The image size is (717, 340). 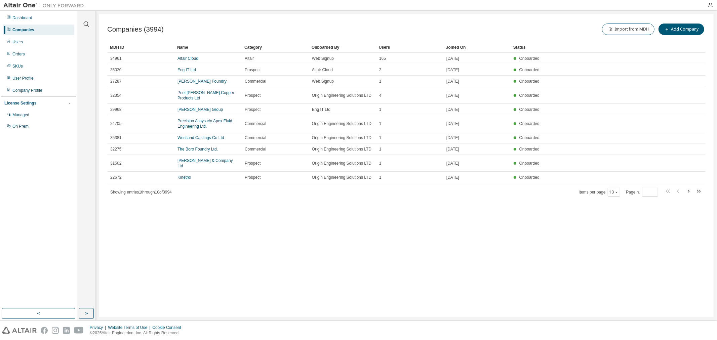 I want to click on span: Showing entries 1 through 10 of 3994, so click(x=141, y=192).